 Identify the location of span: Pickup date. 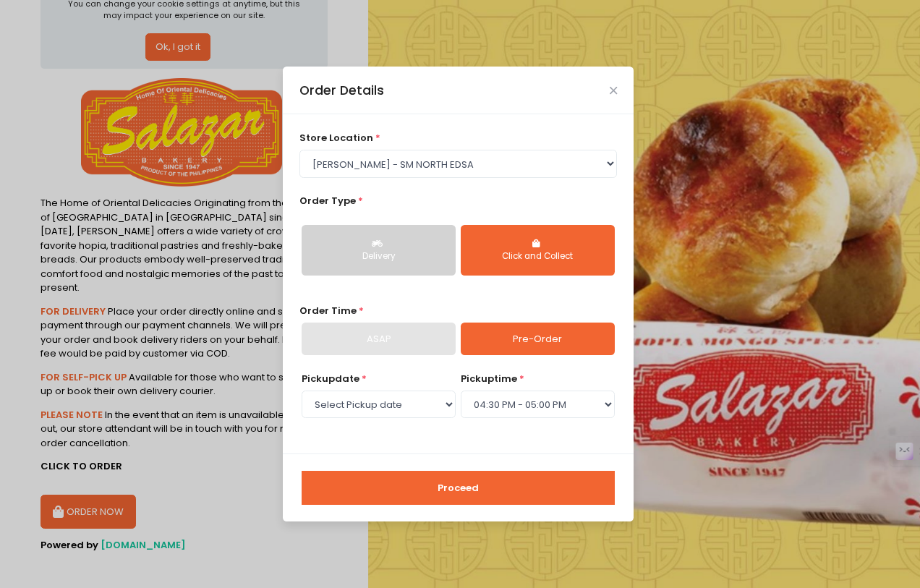
(331, 378).